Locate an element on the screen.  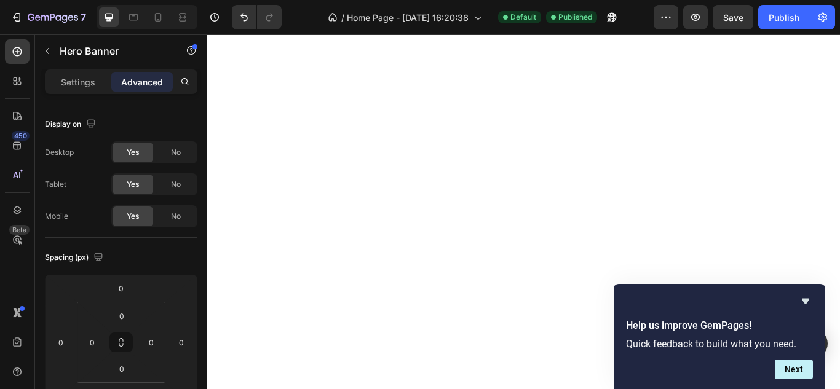
div: Spacing (px) is located at coordinates (75, 258).